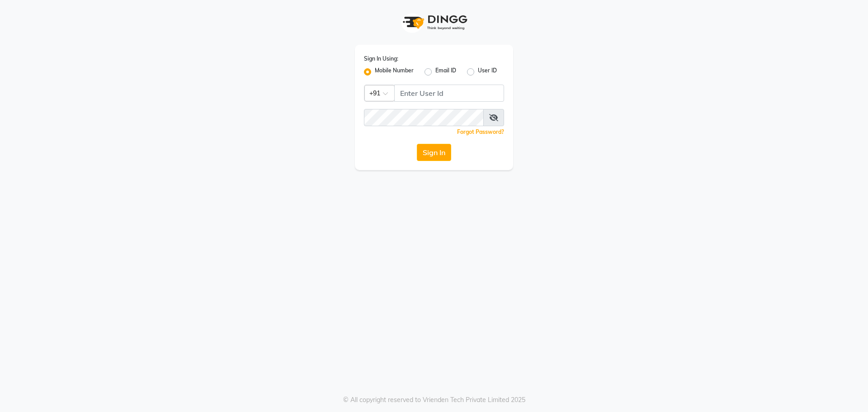  I want to click on label: Email ID, so click(446, 72).